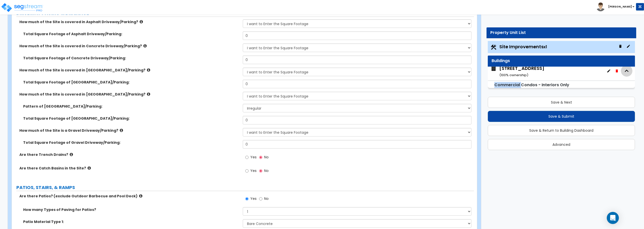 This screenshot has height=229, width=644. Describe the element at coordinates (129, 22) in the screenshot. I see `label: How much of the Site is covered in Asphalt Driveway/Parking?` at that location.